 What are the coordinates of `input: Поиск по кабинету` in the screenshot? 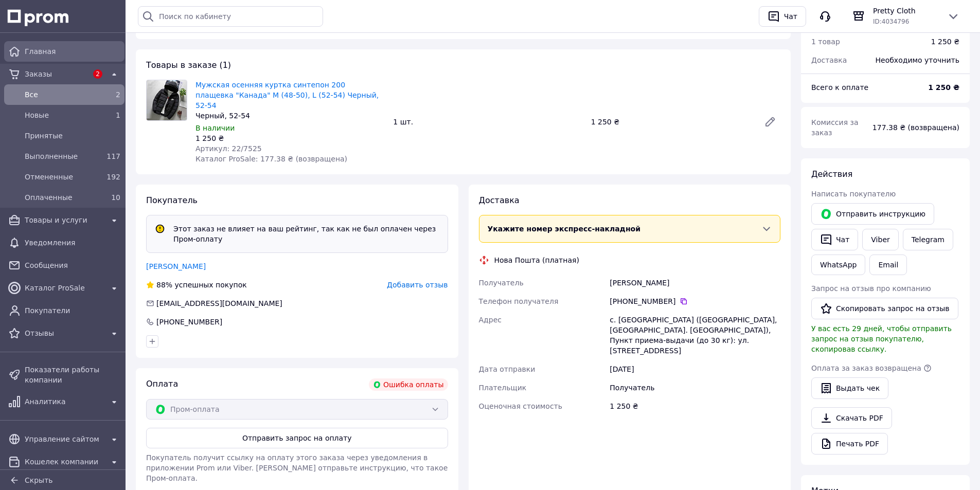 It's located at (230, 17).